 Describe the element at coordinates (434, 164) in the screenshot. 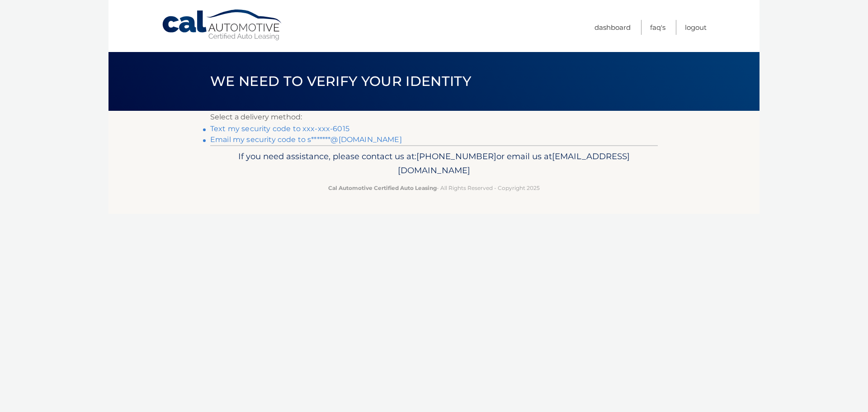

I see `p: If you need assistance, please contact us at: or email us at` at that location.